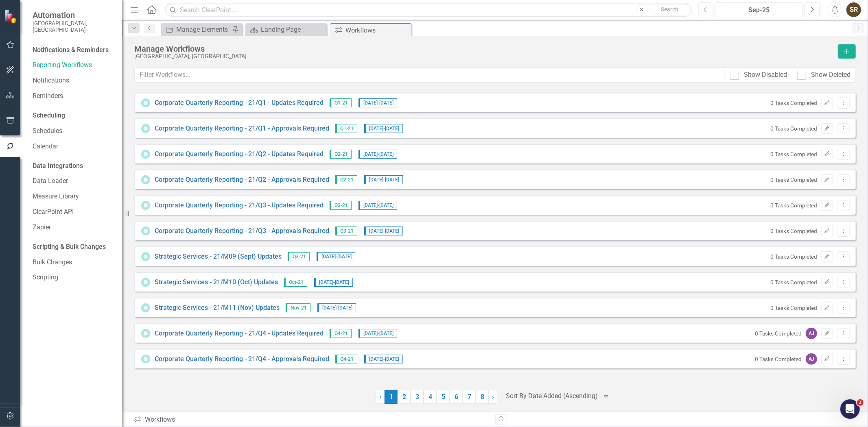 The height and width of the screenshot is (427, 868). What do you see at coordinates (11, 16) in the screenshot?
I see `img: ClearPoint Strategy` at bounding box center [11, 16].